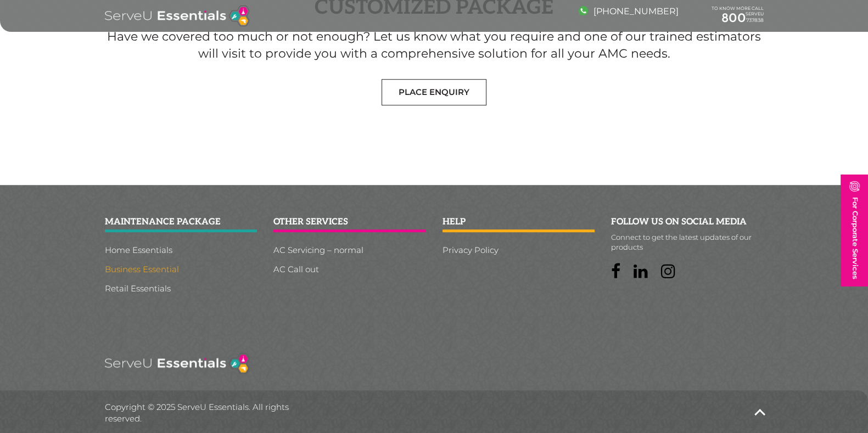  I want to click on h2: follow us on social media, so click(688, 225).